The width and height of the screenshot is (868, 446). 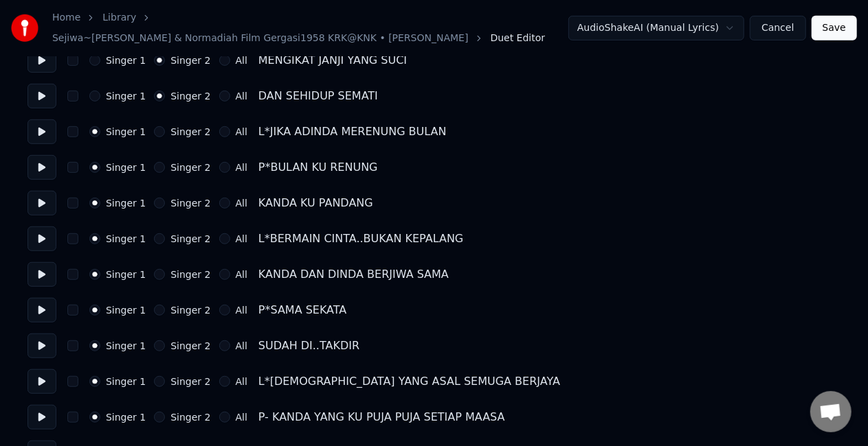 I want to click on div: Open chat, so click(x=830, y=412).